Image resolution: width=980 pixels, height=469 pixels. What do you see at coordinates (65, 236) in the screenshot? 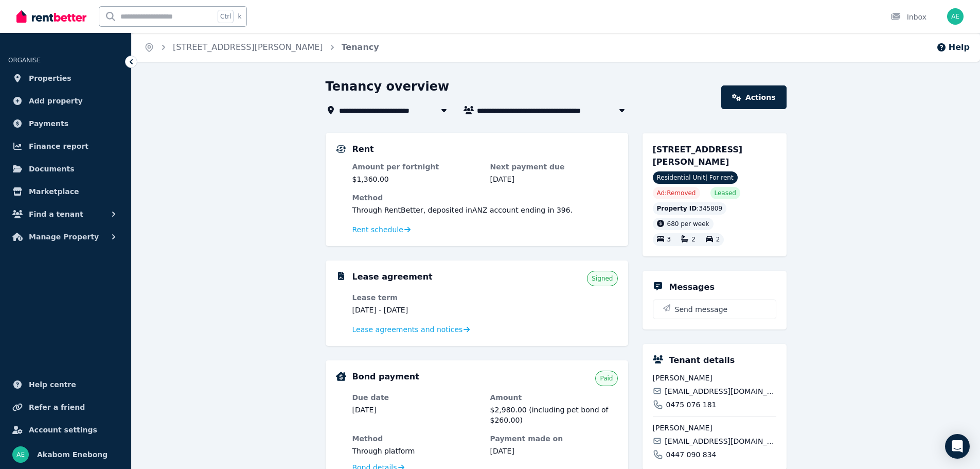
I see `button: Manage Property` at bounding box center [65, 236].